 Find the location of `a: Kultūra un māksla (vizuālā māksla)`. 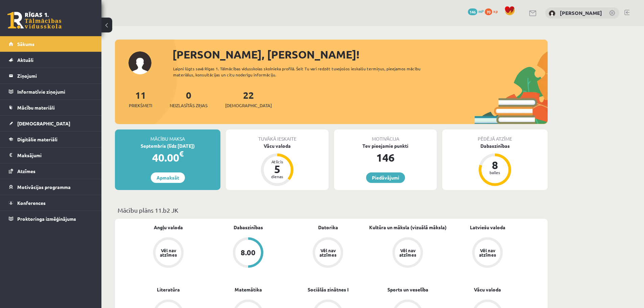

a: Kultūra un māksla (vizuālā māksla) is located at coordinates (407, 227).